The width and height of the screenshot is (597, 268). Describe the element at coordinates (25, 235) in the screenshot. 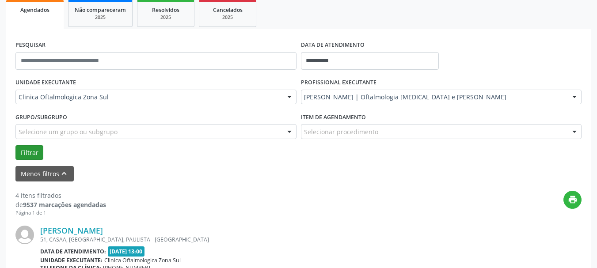

I see `img: img` at that location.